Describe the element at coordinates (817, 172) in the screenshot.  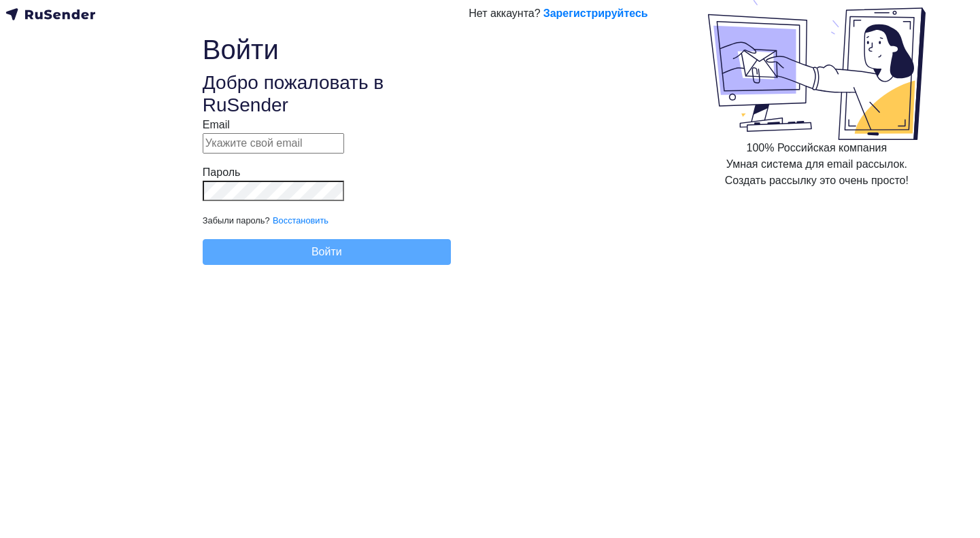
I see `div: Умная система для email рассылок. Создать рассылку это очень просто!` at that location.